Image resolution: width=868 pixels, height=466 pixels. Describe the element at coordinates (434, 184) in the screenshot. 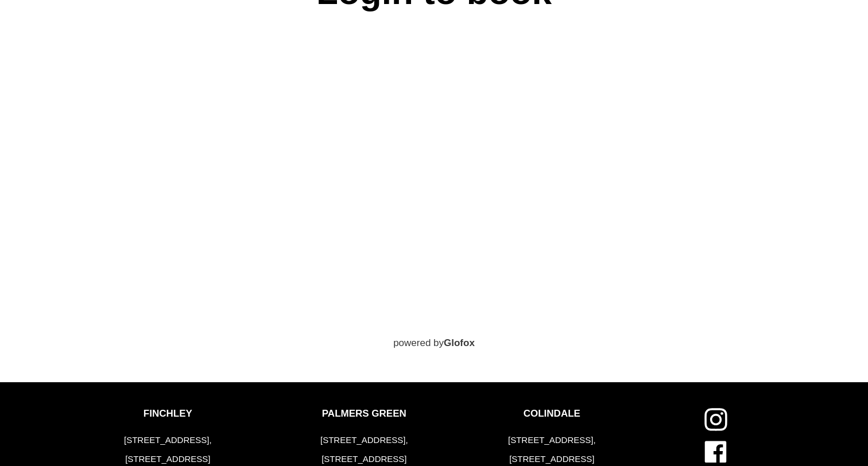

I see `div: powered by` at that location.